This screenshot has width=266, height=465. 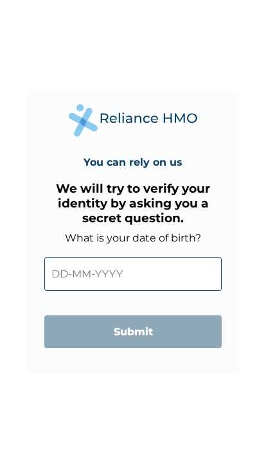 I want to click on h3: We will try to verify your identity by asking you a secret question., so click(x=133, y=203).